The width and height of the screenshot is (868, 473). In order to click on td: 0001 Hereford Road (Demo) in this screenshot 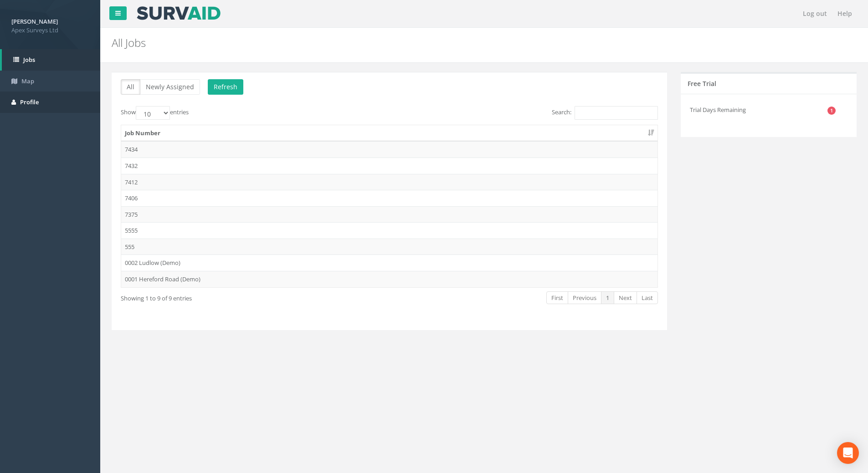, I will do `click(389, 279)`.